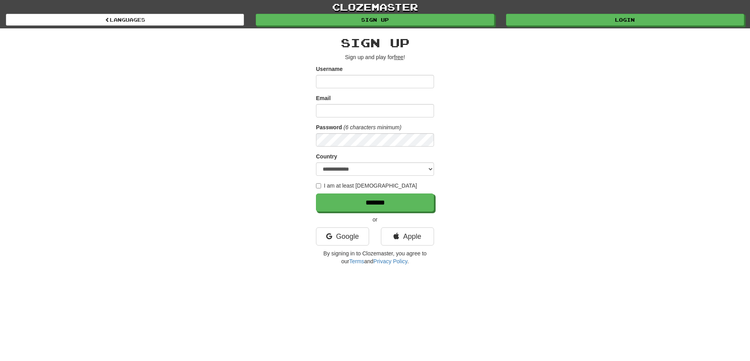 This screenshot has width=750, height=361. What do you see at coordinates (399, 57) in the screenshot?
I see `u: free` at bounding box center [399, 57].